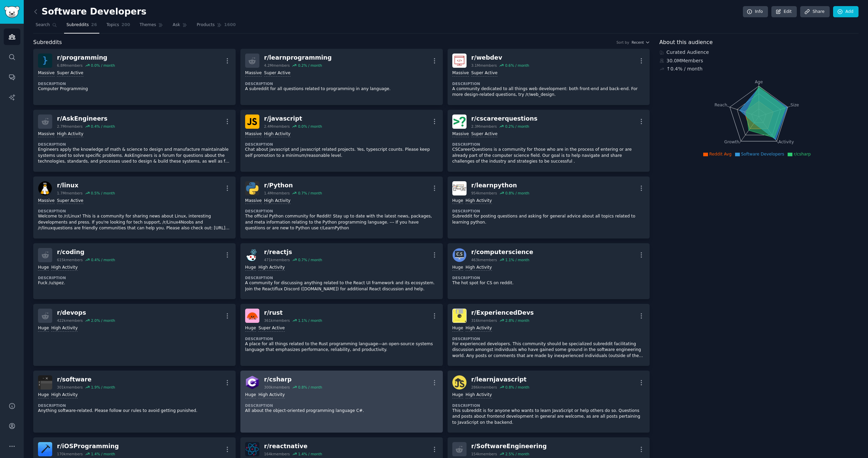 This screenshot has height=458, width=868. I want to click on span: Themes, so click(148, 25).